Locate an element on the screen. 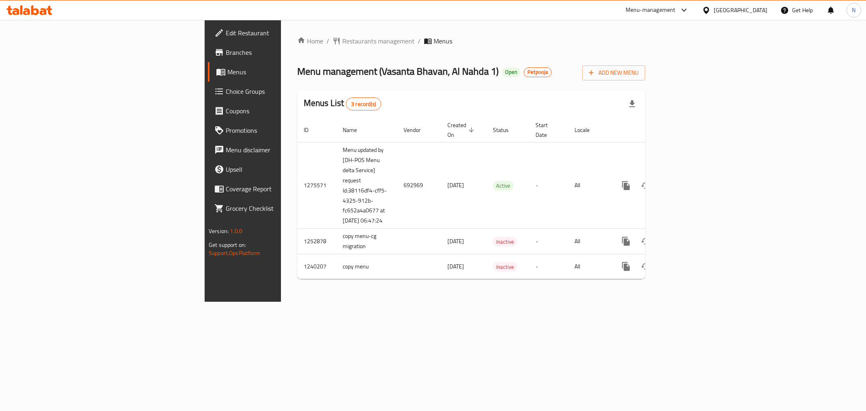 The image size is (866, 411). span: Name is located at coordinates (355, 130).